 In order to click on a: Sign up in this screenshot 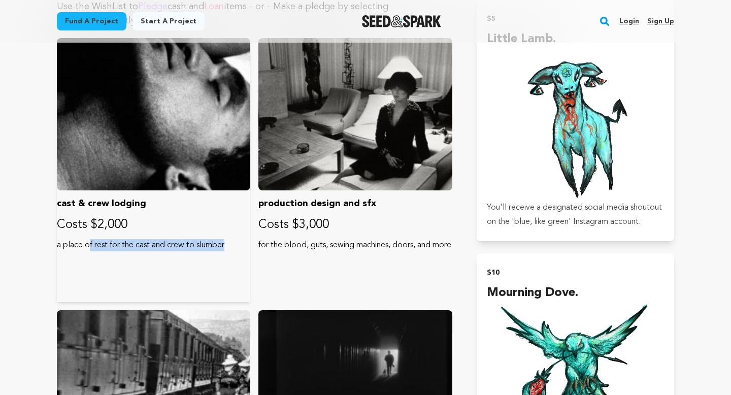, I will do `click(661, 21)`.